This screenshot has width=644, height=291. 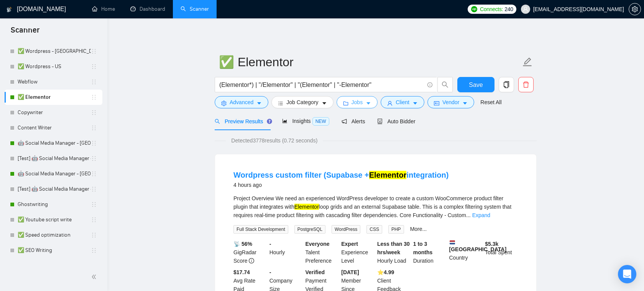 I want to click on span: double-left, so click(x=95, y=277).